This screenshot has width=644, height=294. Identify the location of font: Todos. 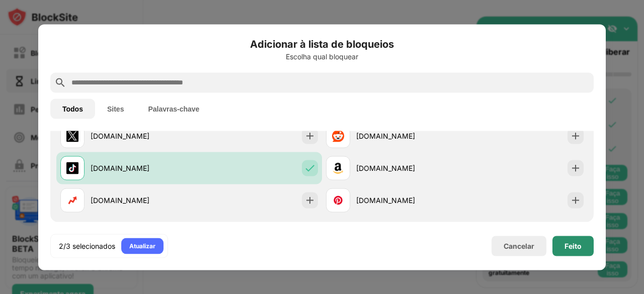
(72, 109).